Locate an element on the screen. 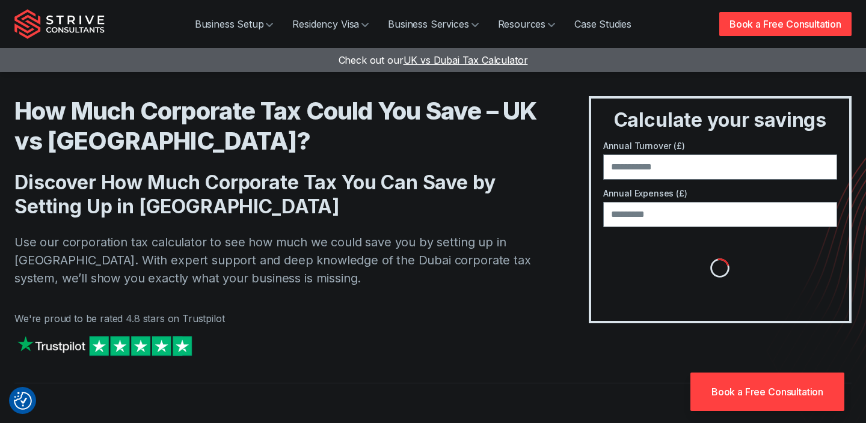 The height and width of the screenshot is (423, 866). img: Strive Consultants is located at coordinates (60, 24).